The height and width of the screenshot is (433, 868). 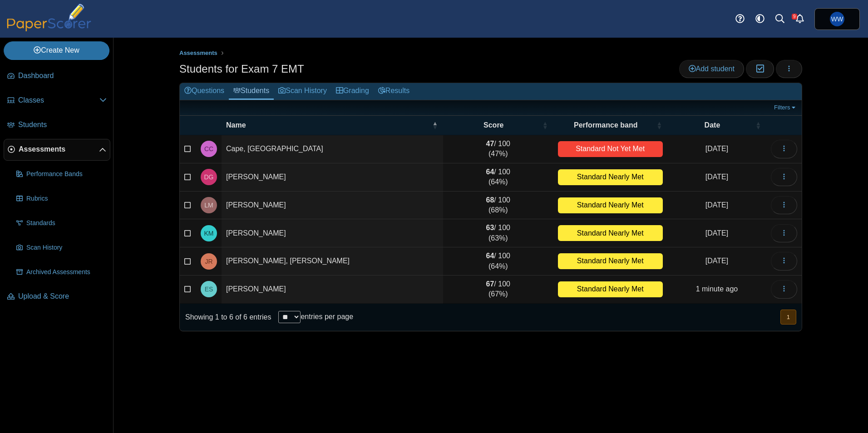 What do you see at coordinates (498, 233) in the screenshot?
I see `td: / 100 (63%)` at bounding box center [498, 233].